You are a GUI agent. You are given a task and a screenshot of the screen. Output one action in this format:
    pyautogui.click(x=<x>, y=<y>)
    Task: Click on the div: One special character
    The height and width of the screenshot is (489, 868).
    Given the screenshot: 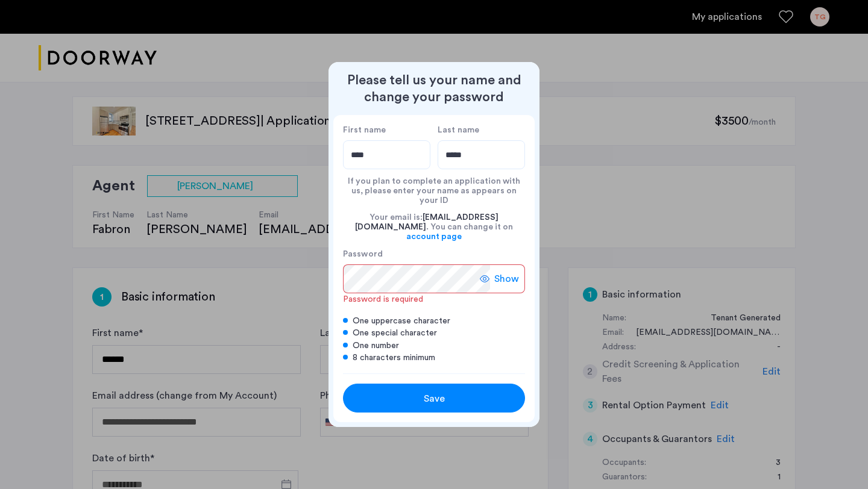 What is the action you would take?
    pyautogui.click(x=434, y=333)
    